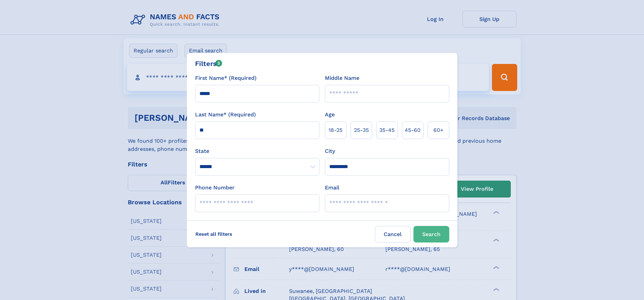 Image resolution: width=644 pixels, height=300 pixels. I want to click on label: Age, so click(329, 115).